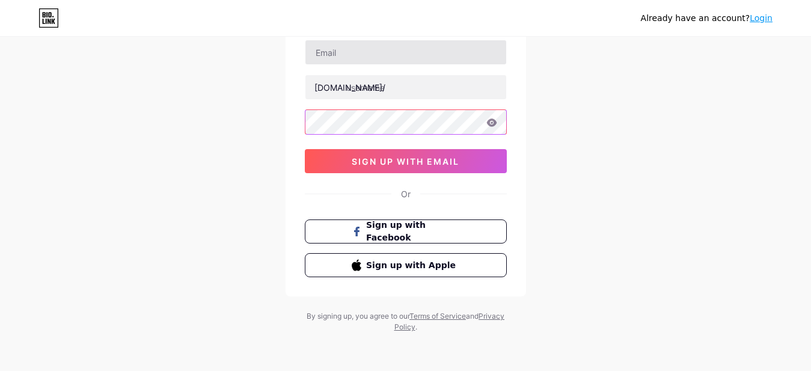  What do you see at coordinates (412, 265) in the screenshot?
I see `span: Sign up with Apple` at bounding box center [412, 265].